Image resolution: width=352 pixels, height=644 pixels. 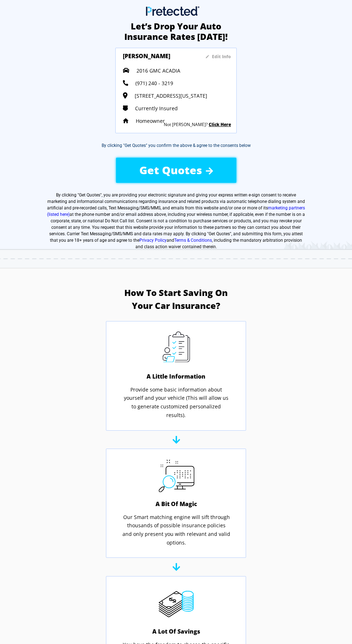 What do you see at coordinates (172, 11) in the screenshot?
I see `img: Main Logo` at bounding box center [172, 11].